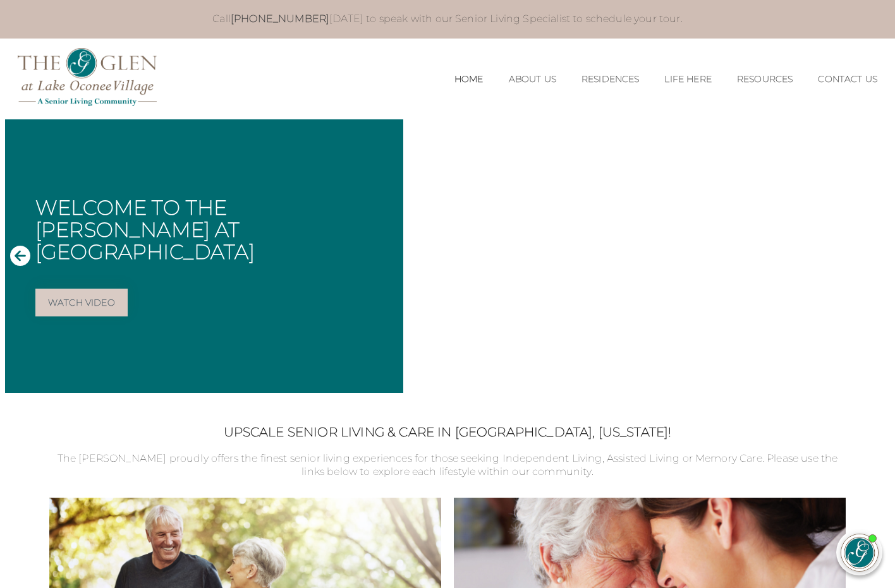  I want to click on a: Residences, so click(610, 79).